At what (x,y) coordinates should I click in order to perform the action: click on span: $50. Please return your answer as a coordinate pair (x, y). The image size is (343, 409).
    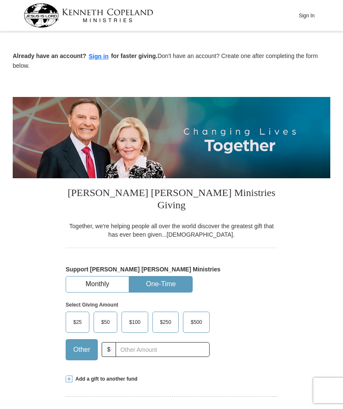
    Looking at the image, I should click on (105, 322).